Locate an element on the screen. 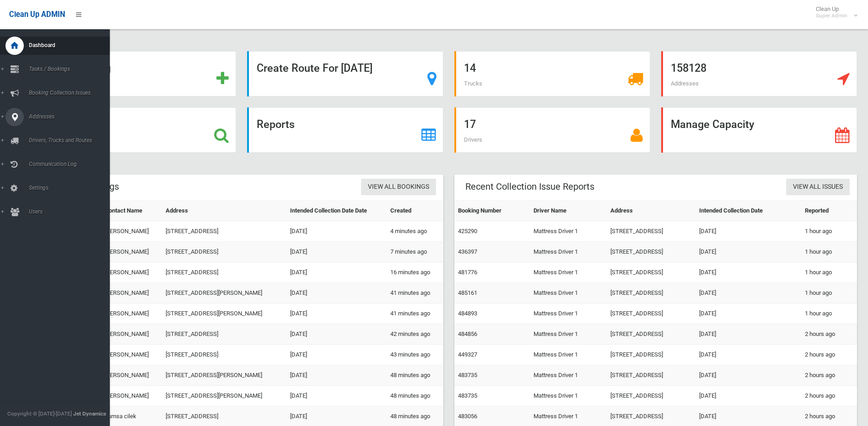  th: Address is located at coordinates (651, 211).